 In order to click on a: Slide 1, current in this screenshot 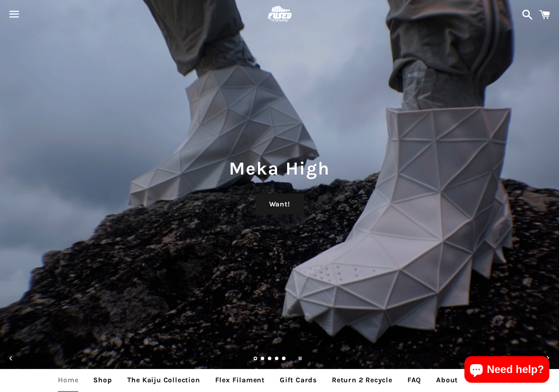, I will do `click(256, 359)`.